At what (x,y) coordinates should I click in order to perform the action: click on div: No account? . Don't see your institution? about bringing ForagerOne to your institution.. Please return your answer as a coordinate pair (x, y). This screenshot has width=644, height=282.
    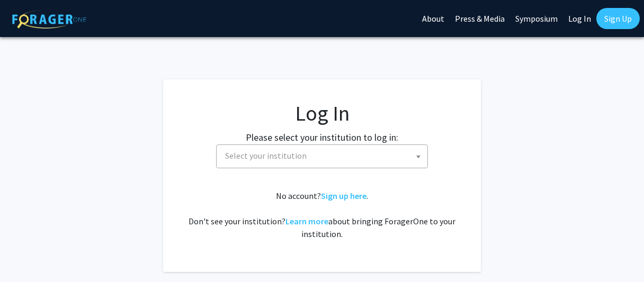
    Looking at the image, I should click on (322, 215).